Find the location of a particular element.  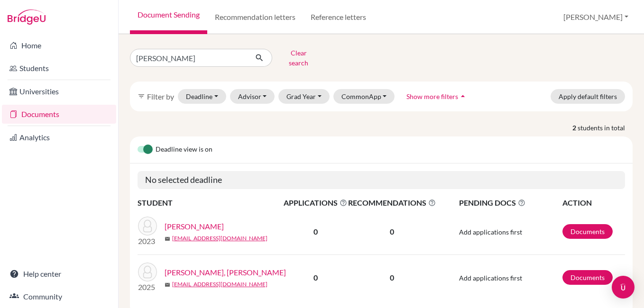

span: Filter by is located at coordinates (160, 96).